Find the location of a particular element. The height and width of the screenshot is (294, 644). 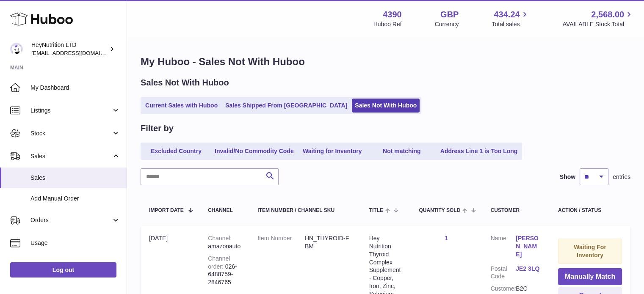

span: Import date is located at coordinates (166, 210).